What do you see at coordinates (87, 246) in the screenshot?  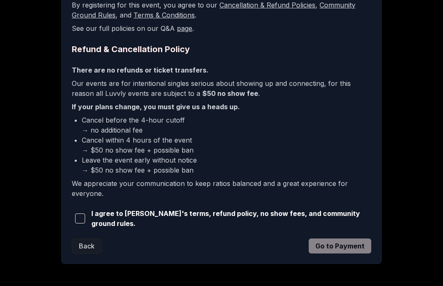 I see `button: Back` at bounding box center [87, 246].